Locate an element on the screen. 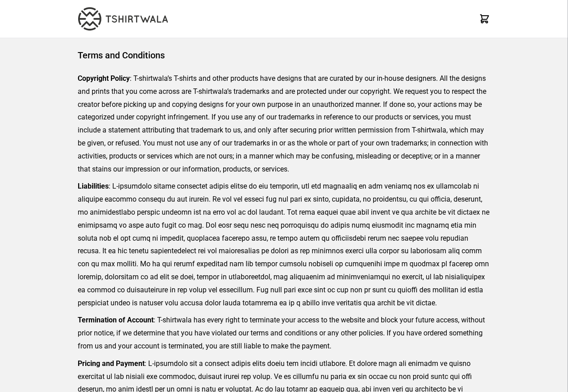  strong: Liabilities is located at coordinates (93, 186).